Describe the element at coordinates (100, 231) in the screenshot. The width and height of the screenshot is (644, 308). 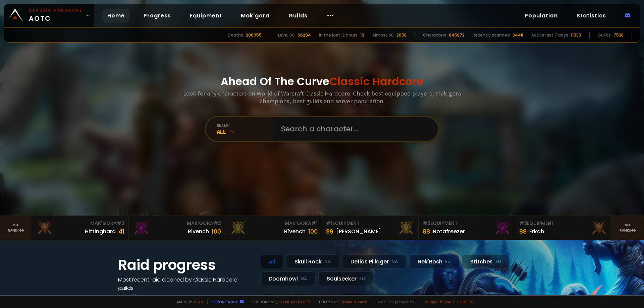
I see `div: Hittinghard` at that location.